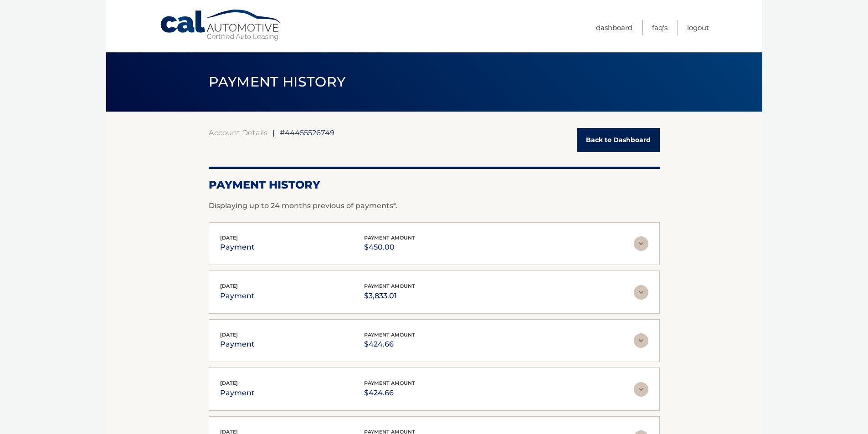 The height and width of the screenshot is (434, 868). I want to click on span: PAYMENT HISTORY, so click(277, 82).